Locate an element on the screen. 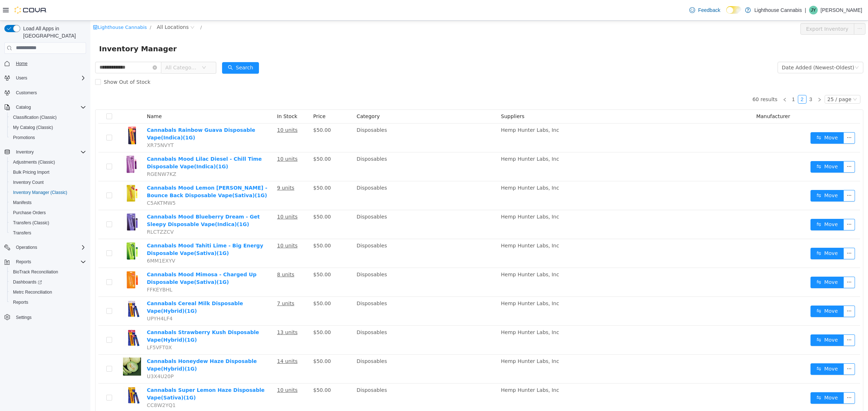 The height and width of the screenshot is (411, 868). button: Adjustments (Classic) is located at coordinates (48, 162).